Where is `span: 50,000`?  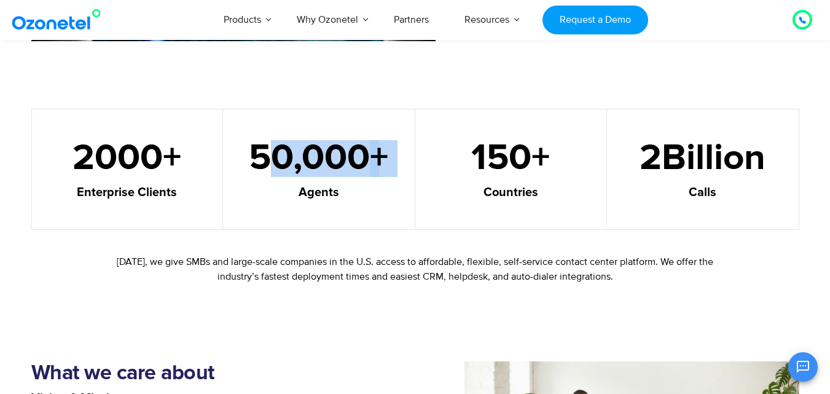 span: 50,000 is located at coordinates (309, 158).